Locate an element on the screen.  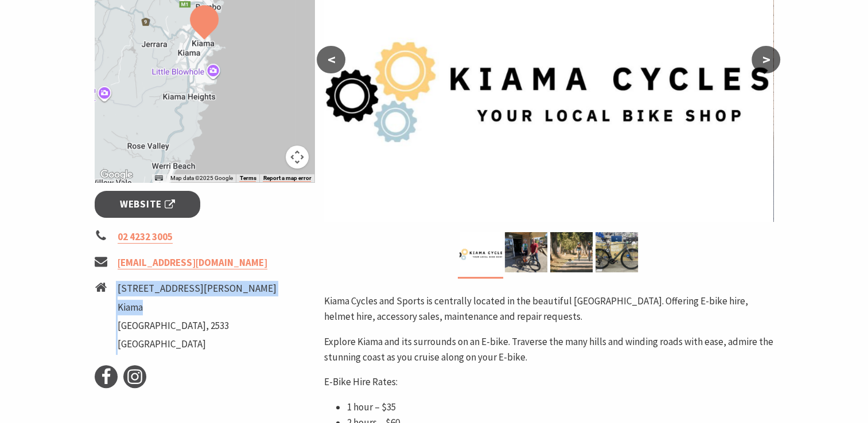
a: Website is located at coordinates (148, 204).